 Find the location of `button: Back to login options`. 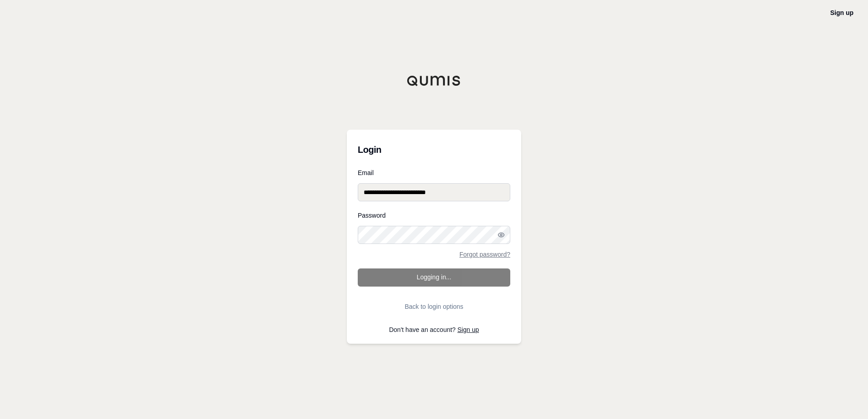

button: Back to login options is located at coordinates (434, 307).